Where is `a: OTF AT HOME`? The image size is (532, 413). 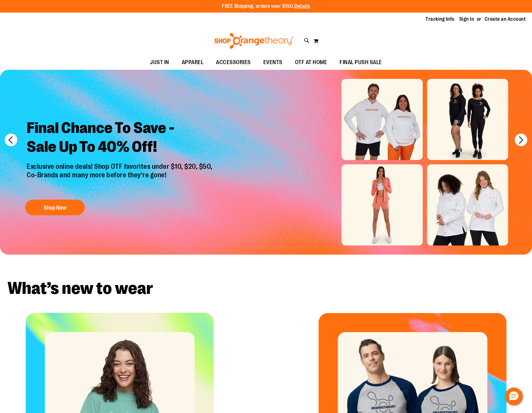 a: OTF AT HOME is located at coordinates (311, 63).